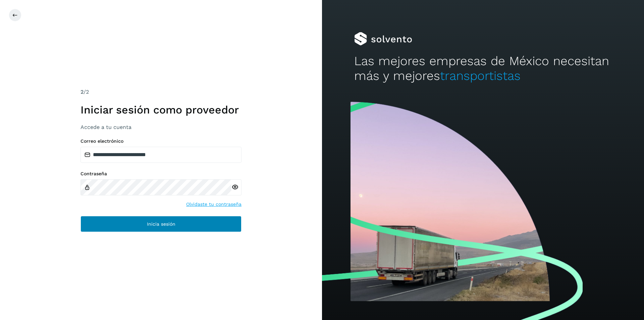 Image resolution: width=644 pixels, height=320 pixels. I want to click on label: Contraseña, so click(161, 174).